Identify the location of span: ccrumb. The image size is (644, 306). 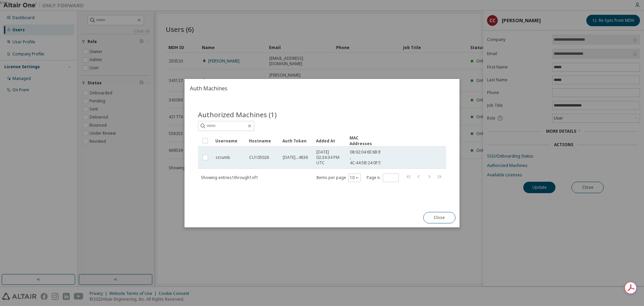
(222, 157).